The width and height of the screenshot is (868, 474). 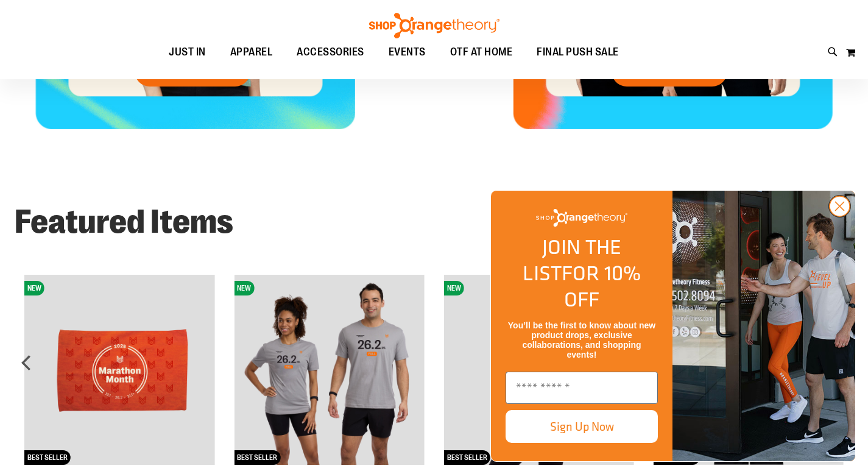 What do you see at coordinates (187, 52) in the screenshot?
I see `span: JUST IN` at bounding box center [187, 52].